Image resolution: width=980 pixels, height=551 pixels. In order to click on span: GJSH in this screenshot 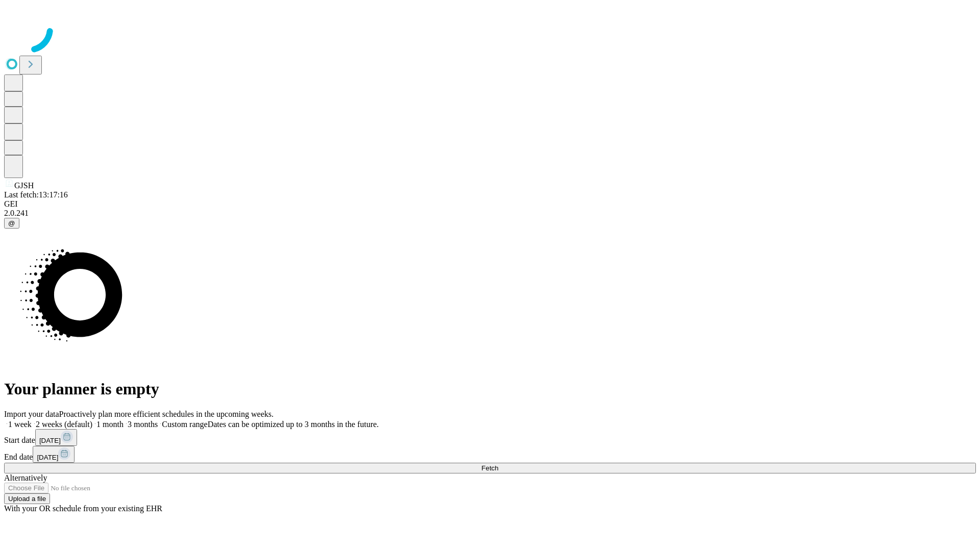, I will do `click(24, 185)`.